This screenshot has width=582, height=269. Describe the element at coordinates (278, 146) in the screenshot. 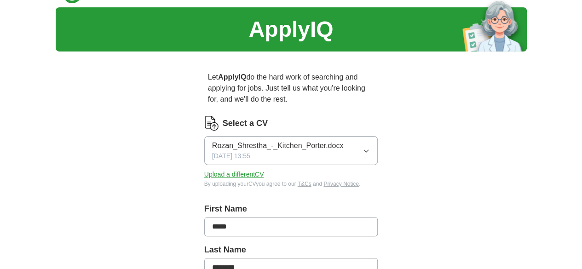

I see `span: Rozan_Shrestha_-_Kitchen_Porter.docx` at that location.